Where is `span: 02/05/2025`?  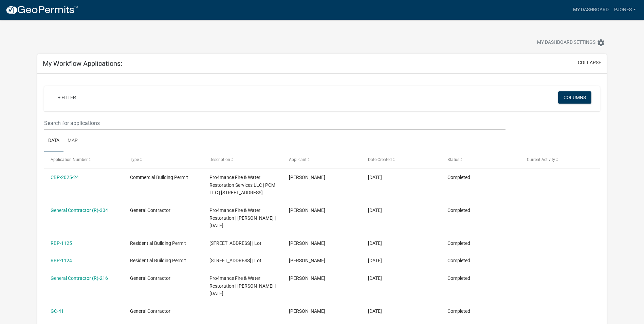
span: 02/05/2025 is located at coordinates (374, 177).